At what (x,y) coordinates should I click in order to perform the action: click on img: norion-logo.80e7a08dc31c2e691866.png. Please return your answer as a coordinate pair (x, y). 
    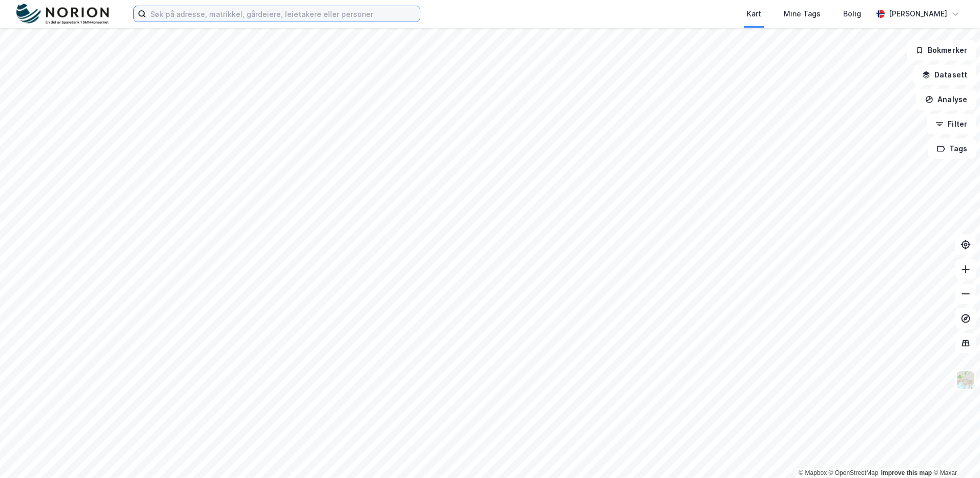
    Looking at the image, I should click on (63, 14).